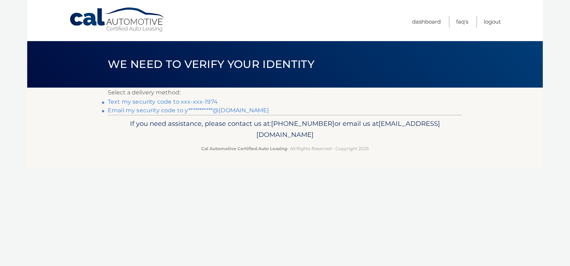  Describe the element at coordinates (285, 130) in the screenshot. I see `p: If you need assistance, please contact us at: or email us at` at that location.